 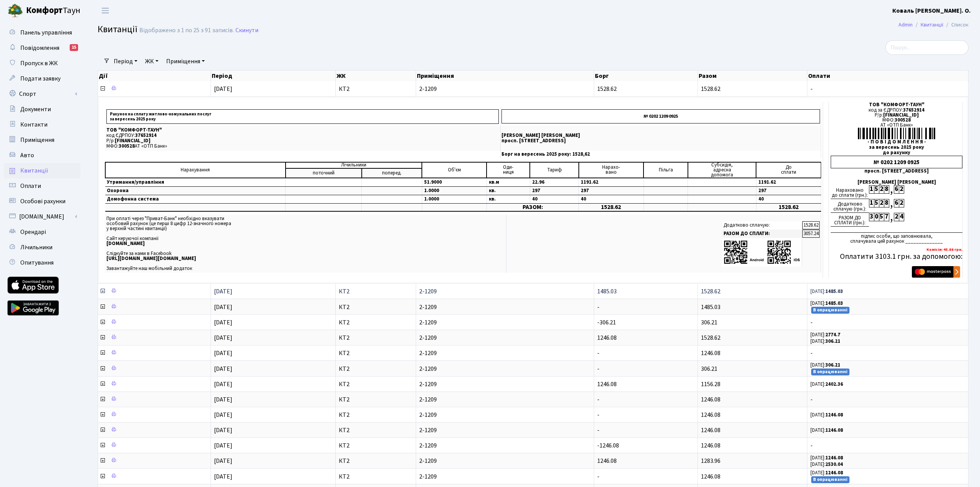 What do you see at coordinates (897, 142) in the screenshot?
I see `div: - П О В І Д О М Л Е Н Н Я -` at bounding box center [897, 142].